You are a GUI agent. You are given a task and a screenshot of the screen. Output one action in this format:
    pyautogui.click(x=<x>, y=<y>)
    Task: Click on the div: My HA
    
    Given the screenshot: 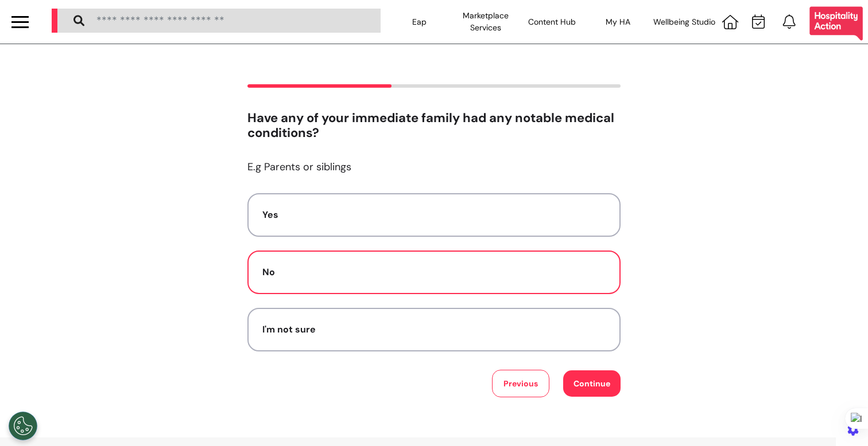 What is the action you would take?
    pyautogui.click(x=618, y=21)
    